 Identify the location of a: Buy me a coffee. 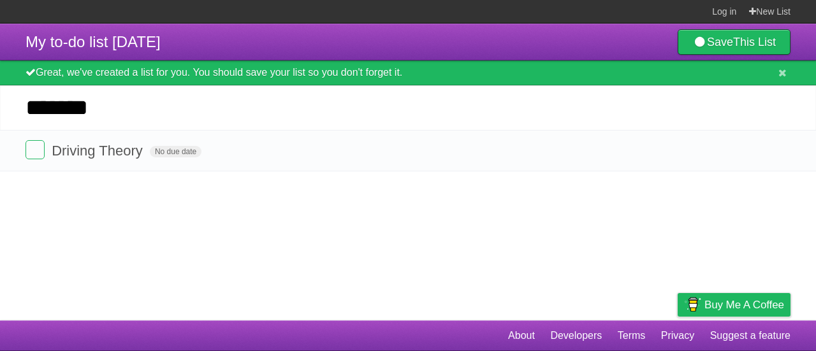
(733, 305).